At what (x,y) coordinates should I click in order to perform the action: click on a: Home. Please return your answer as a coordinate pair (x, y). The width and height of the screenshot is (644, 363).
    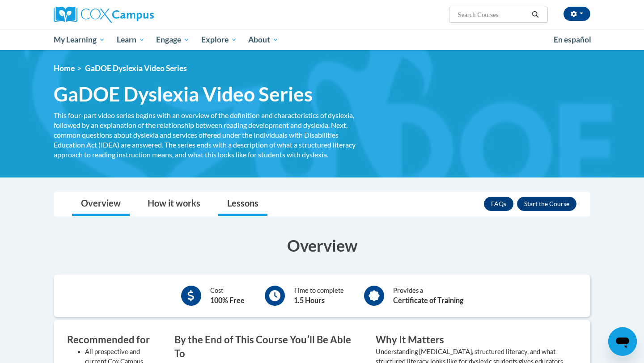
    Looking at the image, I should click on (64, 68).